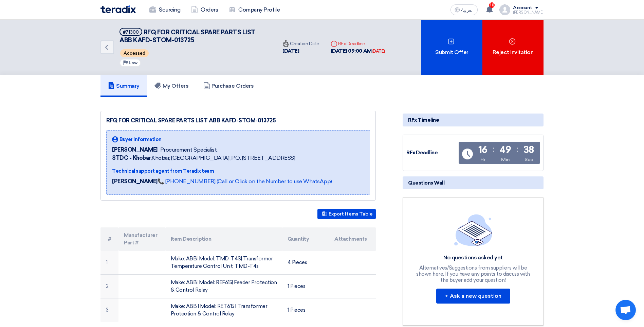  I want to click on span: RFQ FOR CRITICAL SPARE PARTS LIST ABB KAFD-STOM-013725, so click(188, 36).